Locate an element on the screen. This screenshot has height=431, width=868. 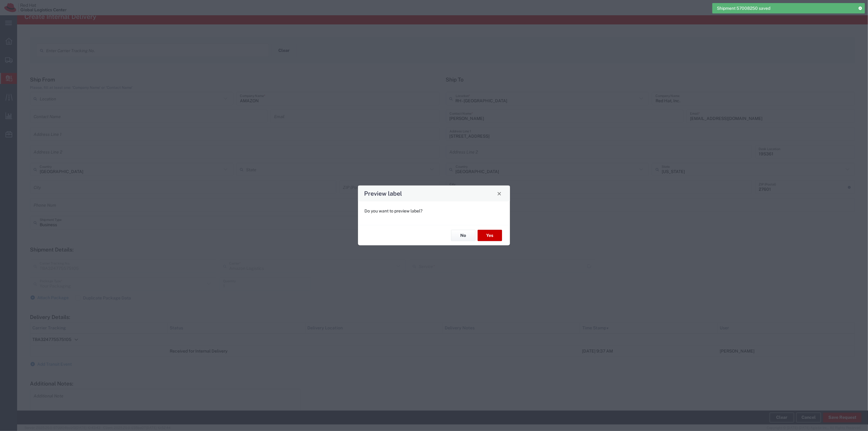
span: Shipment 57008250 saved is located at coordinates (744, 8).